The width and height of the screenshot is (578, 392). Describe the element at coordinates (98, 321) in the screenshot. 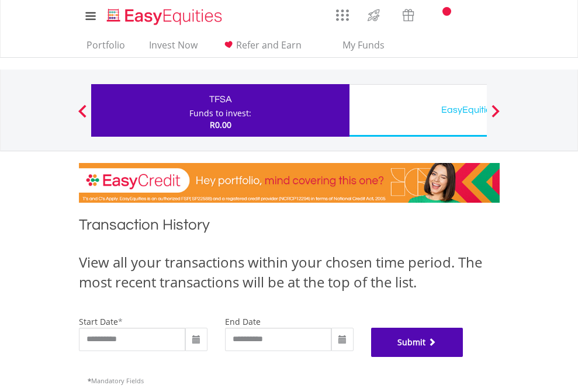

I see `label: start date` at that location.